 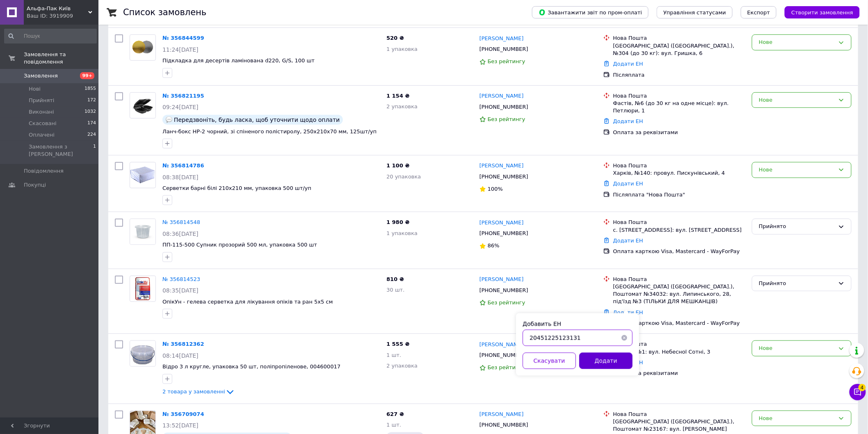 What do you see at coordinates (395, 279) in the screenshot?
I see `span: 810 ₴` at bounding box center [395, 279].